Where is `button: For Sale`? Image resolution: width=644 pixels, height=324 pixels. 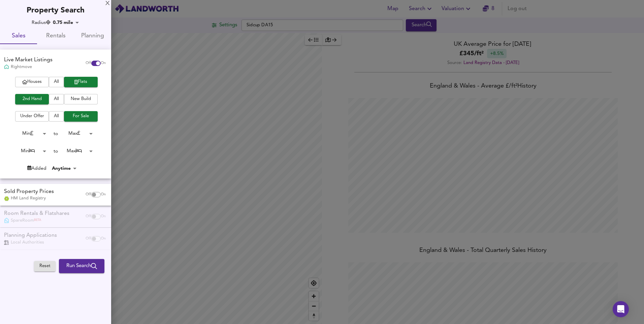
button: For Sale is located at coordinates (81, 116).